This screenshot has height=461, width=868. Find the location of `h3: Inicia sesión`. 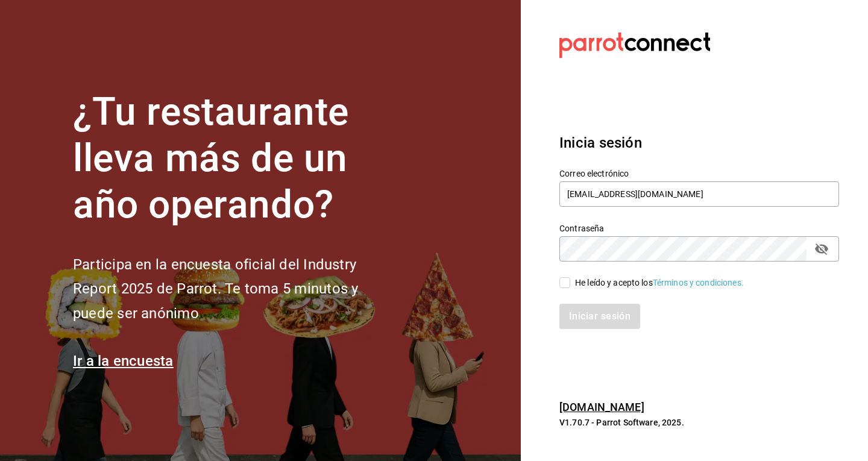

h3: Inicia sesión is located at coordinates (699, 143).